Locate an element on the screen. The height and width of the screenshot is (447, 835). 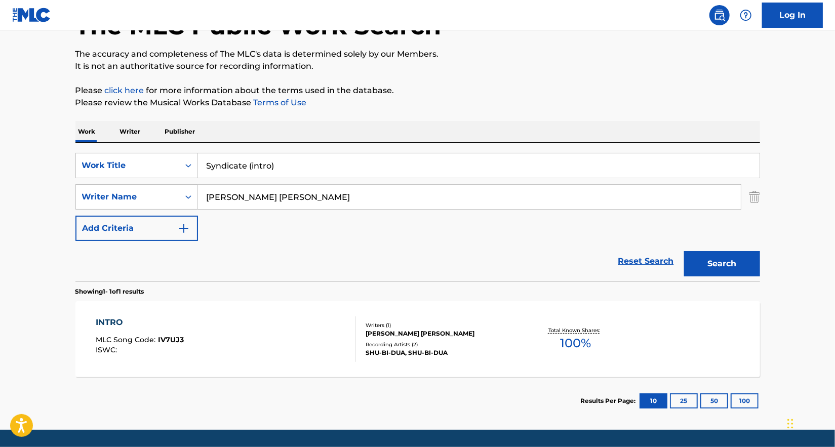
button: Add Criteria is located at coordinates (137, 228).